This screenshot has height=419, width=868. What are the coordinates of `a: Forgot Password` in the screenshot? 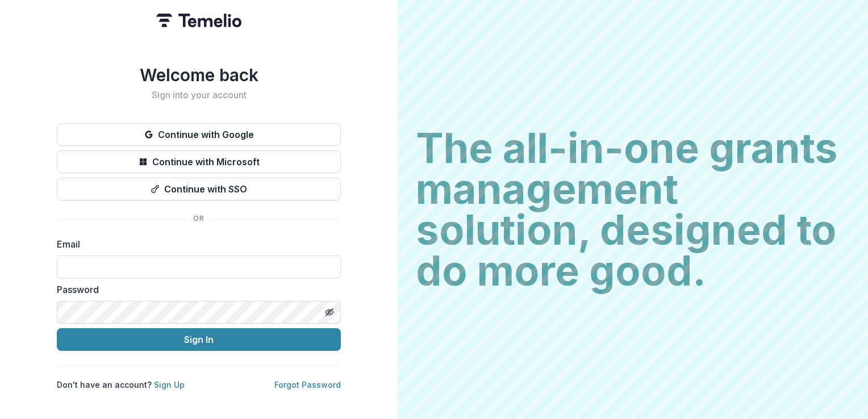 It's located at (307, 384).